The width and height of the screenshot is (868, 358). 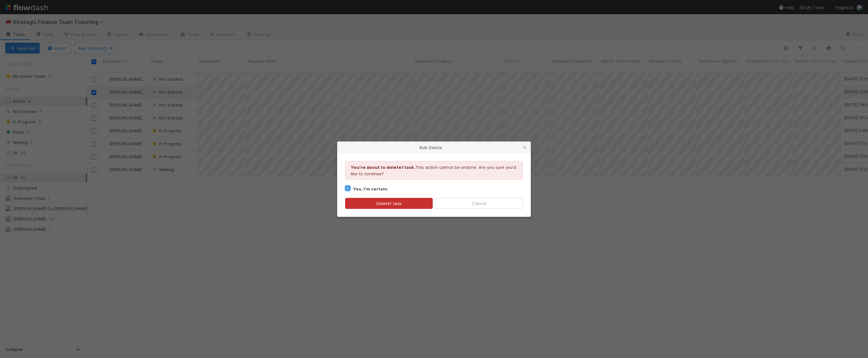 What do you see at coordinates (389, 204) in the screenshot?
I see `button: Delete1 task` at bounding box center [389, 204].